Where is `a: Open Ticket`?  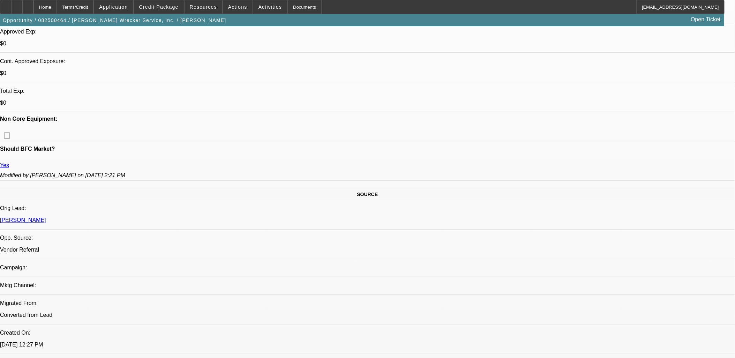 a: Open Ticket is located at coordinates (706, 20).